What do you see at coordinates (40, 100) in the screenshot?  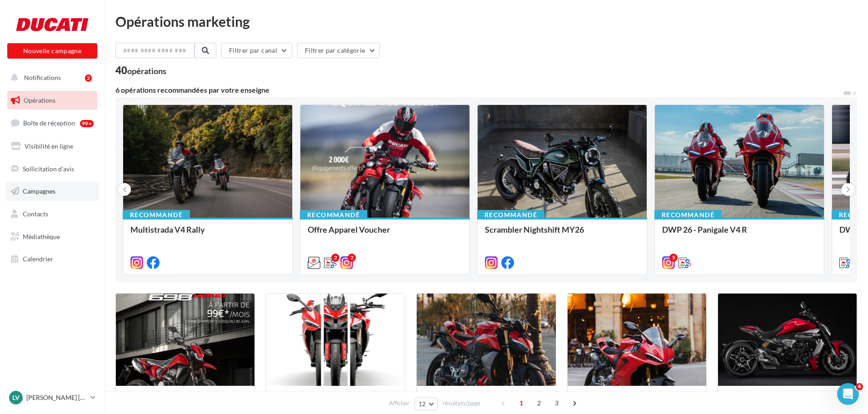 I see `span: Opérations` at bounding box center [40, 100].